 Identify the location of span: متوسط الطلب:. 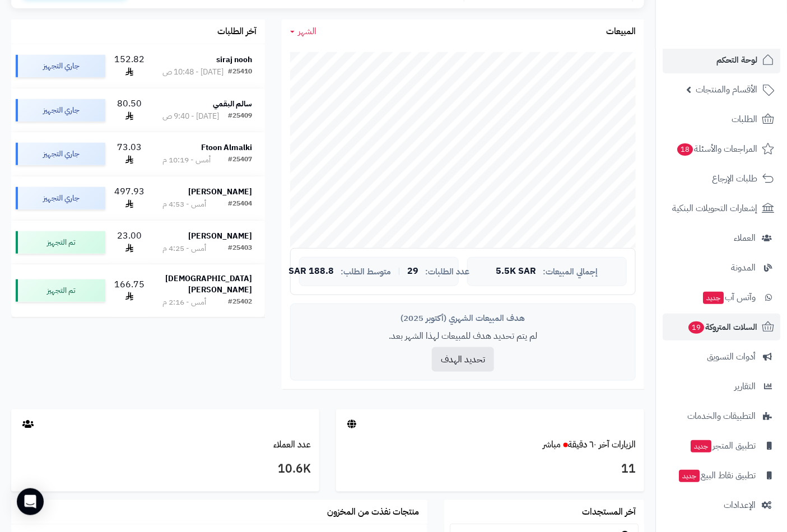
(366, 272).